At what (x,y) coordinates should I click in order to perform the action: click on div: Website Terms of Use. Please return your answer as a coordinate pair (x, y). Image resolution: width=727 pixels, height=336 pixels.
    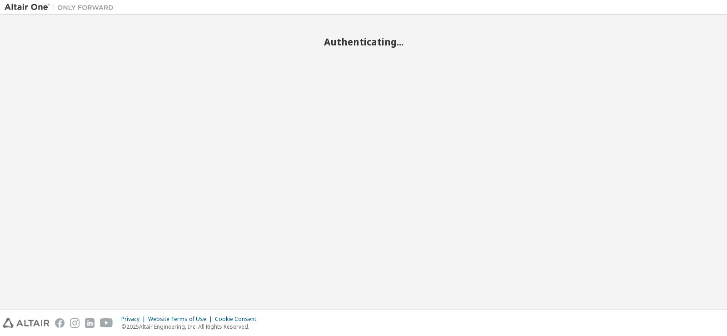
    Looking at the image, I should click on (181, 319).